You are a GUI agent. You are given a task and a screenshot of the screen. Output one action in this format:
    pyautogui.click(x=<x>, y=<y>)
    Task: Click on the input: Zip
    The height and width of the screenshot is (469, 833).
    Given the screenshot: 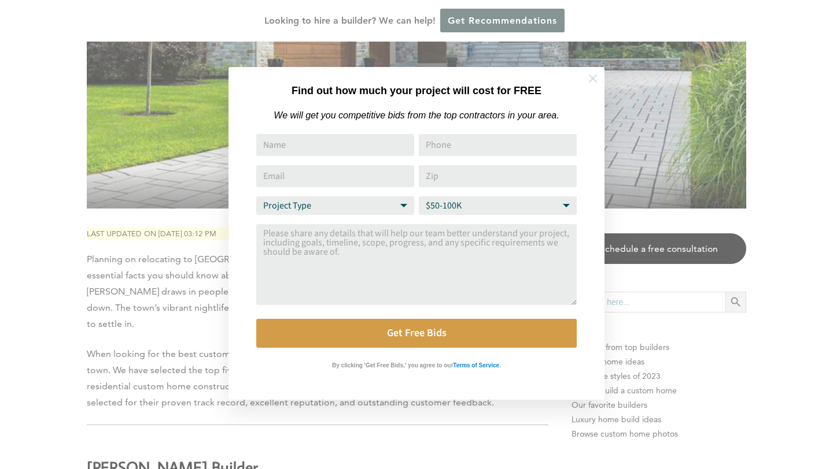 What is the action you would take?
    pyautogui.click(x=497, y=176)
    